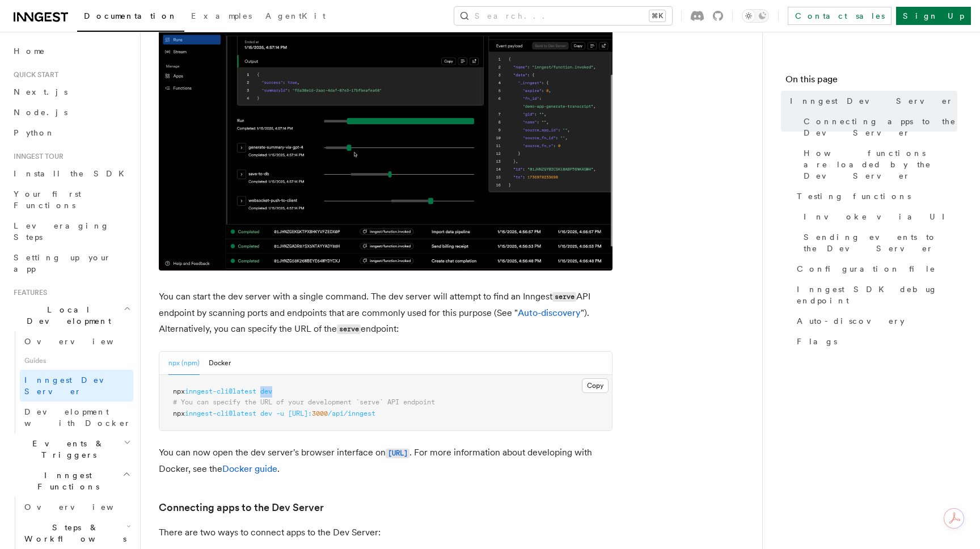 This screenshot has height=549, width=980. Describe the element at coordinates (73, 533) in the screenshot. I see `span: Steps & Workflows` at that location.